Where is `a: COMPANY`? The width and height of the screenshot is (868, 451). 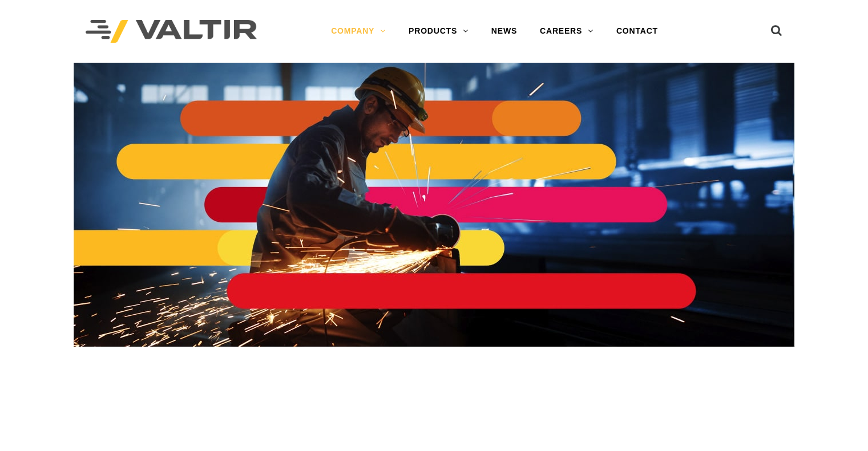
a: COMPANY is located at coordinates (359, 31).